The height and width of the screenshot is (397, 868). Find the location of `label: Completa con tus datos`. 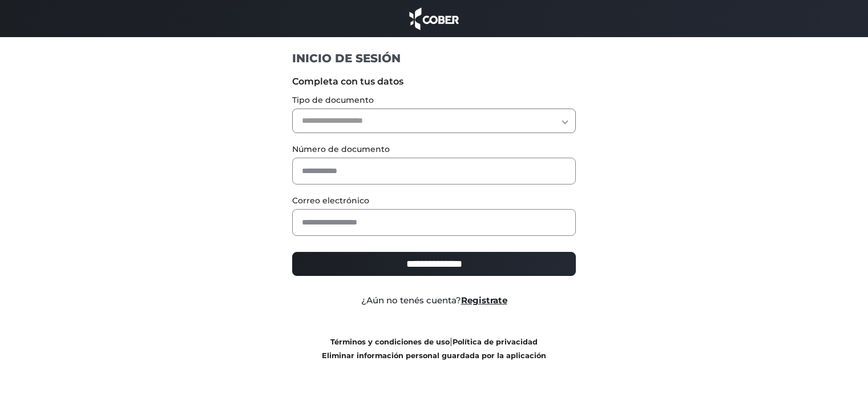

label: Completa con tus datos is located at coordinates (434, 82).